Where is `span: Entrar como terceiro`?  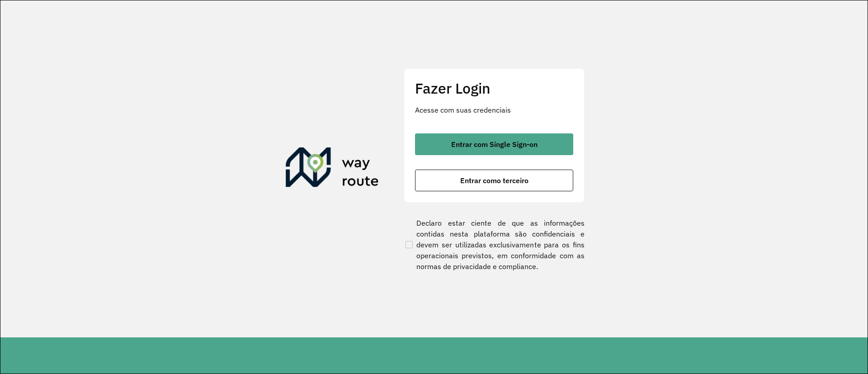 span: Entrar como terceiro is located at coordinates (494, 181).